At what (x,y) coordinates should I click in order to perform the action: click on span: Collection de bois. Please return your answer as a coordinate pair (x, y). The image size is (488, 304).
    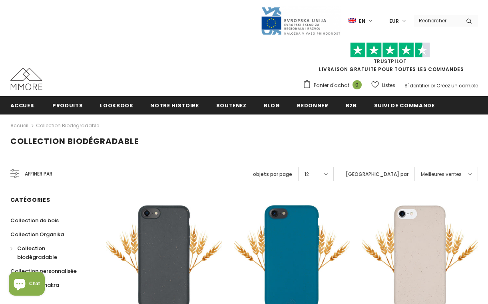
    Looking at the image, I should click on (34, 221).